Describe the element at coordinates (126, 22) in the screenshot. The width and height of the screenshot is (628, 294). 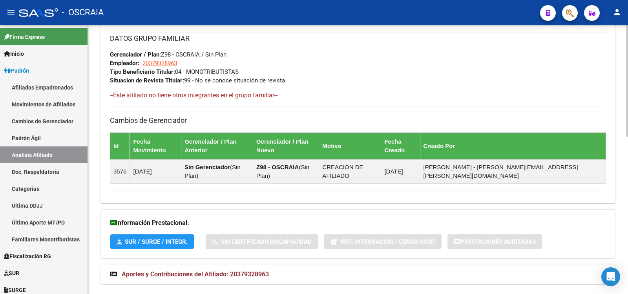
I see `strong: Nro Afiliado:` at that location.